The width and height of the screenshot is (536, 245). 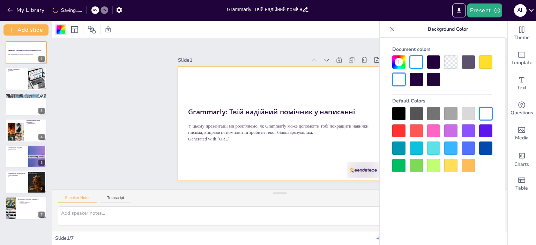 What do you see at coordinates (521, 188) in the screenshot?
I see `span: Table` at bounding box center [521, 188].